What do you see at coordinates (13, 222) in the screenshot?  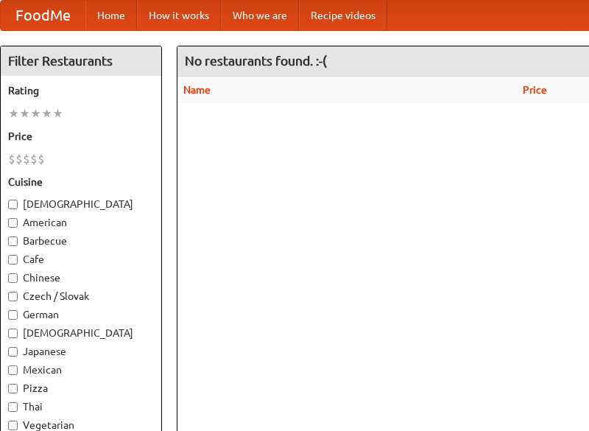 I see `input: American` at bounding box center [13, 222].